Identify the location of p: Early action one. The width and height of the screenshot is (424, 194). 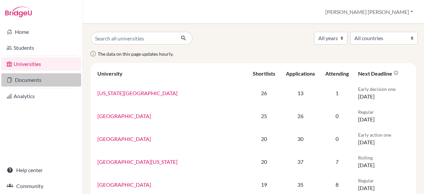
(383, 134).